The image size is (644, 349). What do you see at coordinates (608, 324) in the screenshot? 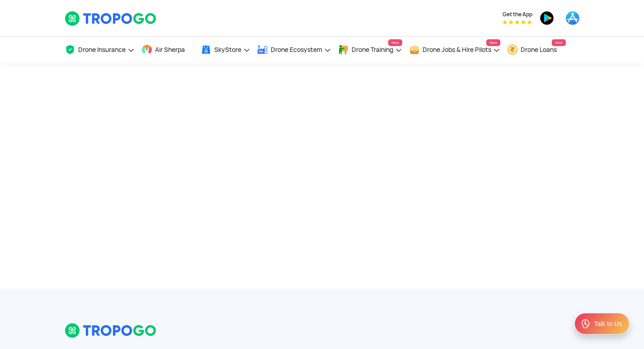
I see `div: Talk to Us` at bounding box center [608, 324].